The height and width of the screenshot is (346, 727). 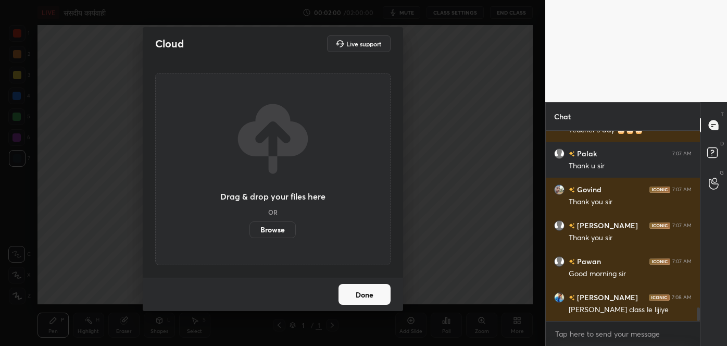 What do you see at coordinates (560, 298) in the screenshot?
I see `img: a5737c359066438c8cf193443e73ea08.jpg` at bounding box center [560, 298].